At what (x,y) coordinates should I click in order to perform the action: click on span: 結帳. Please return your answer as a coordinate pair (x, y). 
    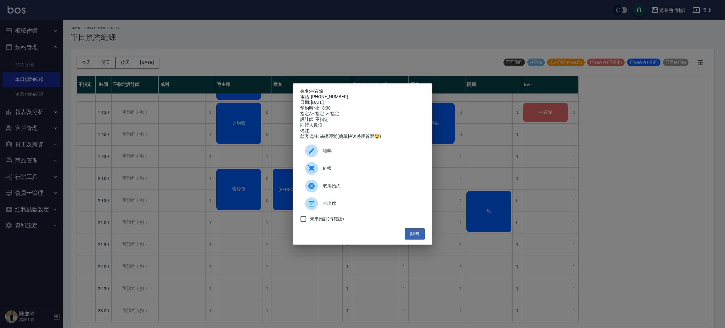
    Looking at the image, I should click on (371, 168).